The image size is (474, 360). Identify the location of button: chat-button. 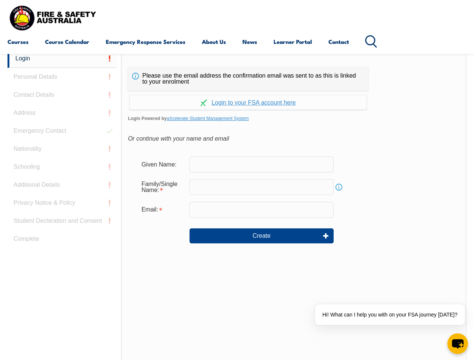
(457, 344).